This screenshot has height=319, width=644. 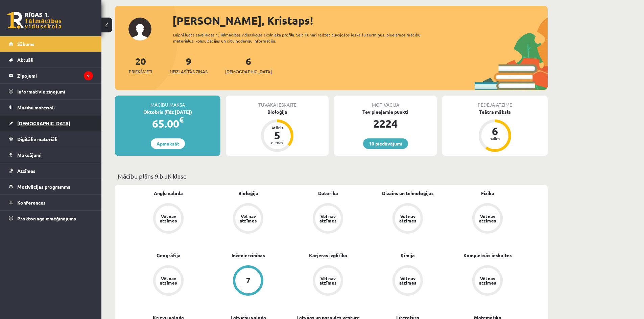 What do you see at coordinates (140, 65) in the screenshot?
I see `a: 20Priekšmeti` at bounding box center [140, 65].